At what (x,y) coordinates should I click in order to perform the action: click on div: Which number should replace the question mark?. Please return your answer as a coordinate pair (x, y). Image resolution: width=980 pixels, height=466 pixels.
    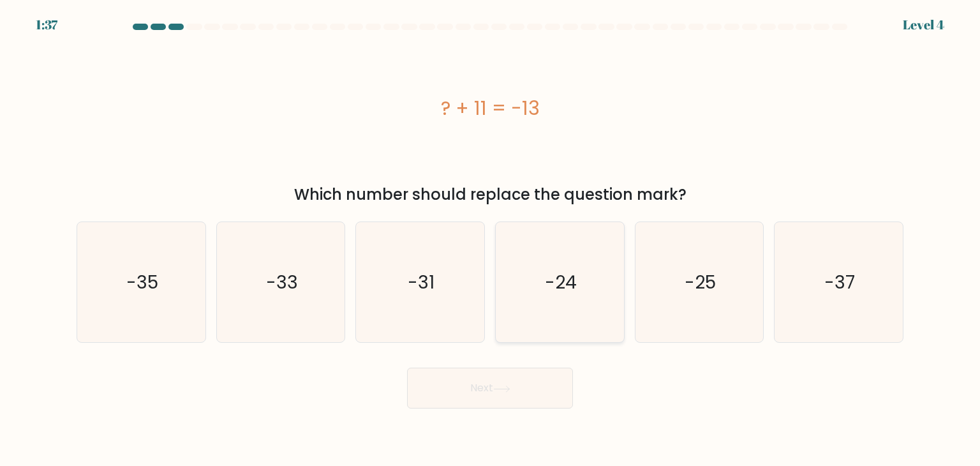
    Looking at the image, I should click on (490, 195).